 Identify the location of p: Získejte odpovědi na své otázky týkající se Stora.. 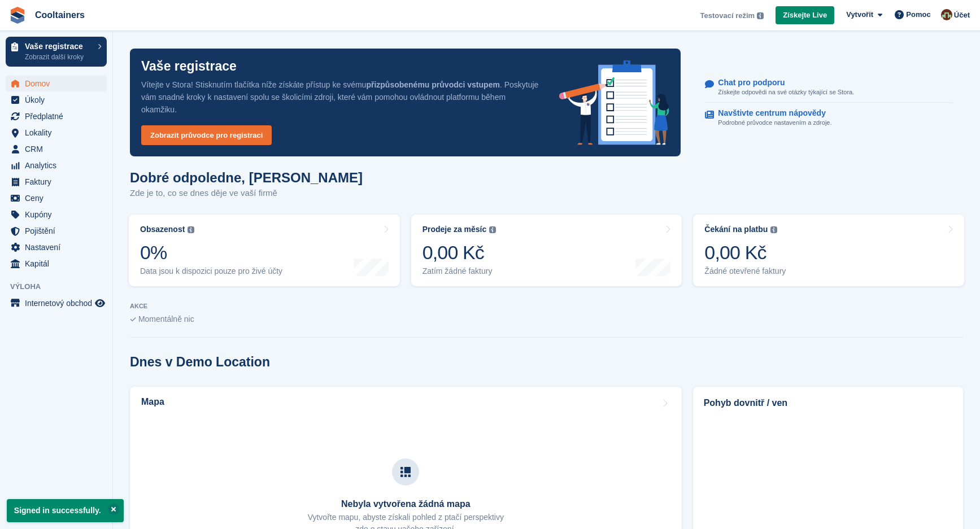
(786, 92).